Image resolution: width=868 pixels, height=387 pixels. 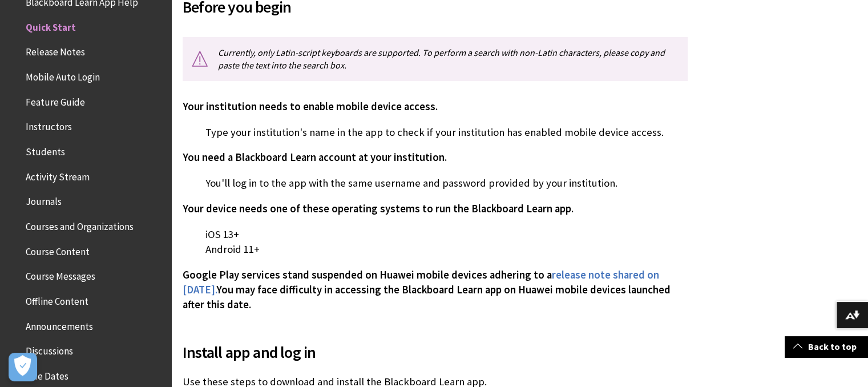 What do you see at coordinates (434, 183) in the screenshot?
I see `p: You'll log in to the app with the same username and password provided by your institution.` at bounding box center [434, 183].